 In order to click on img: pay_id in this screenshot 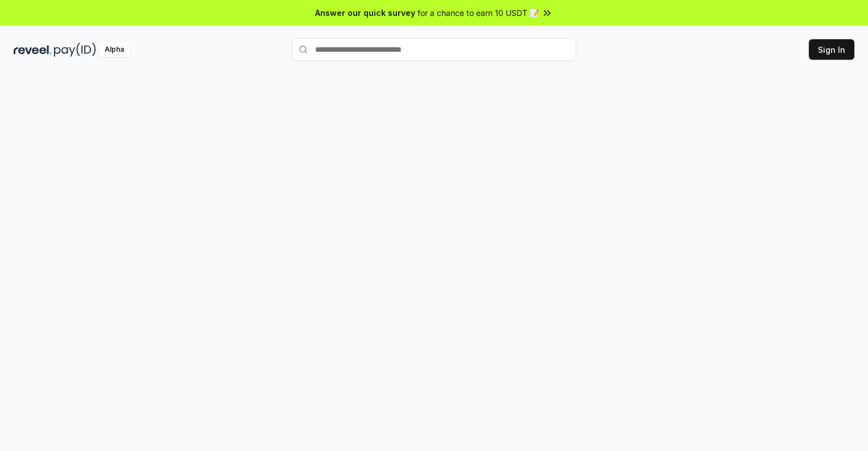, I will do `click(75, 50)`.